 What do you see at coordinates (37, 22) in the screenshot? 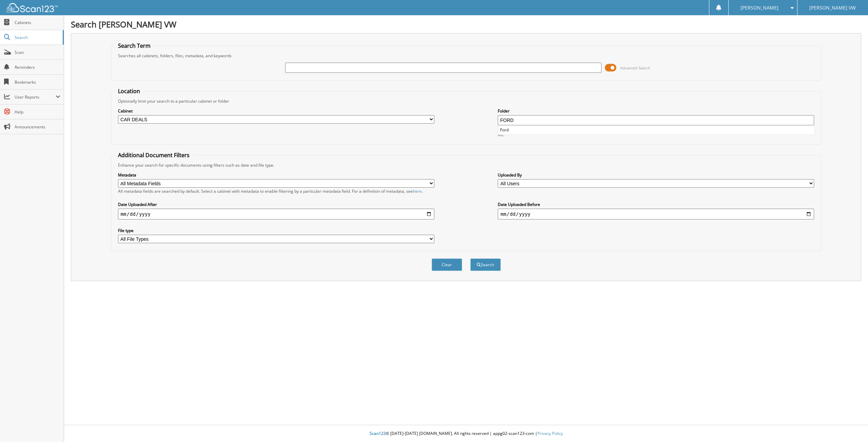
I see `span: Cabinets` at bounding box center [37, 22].